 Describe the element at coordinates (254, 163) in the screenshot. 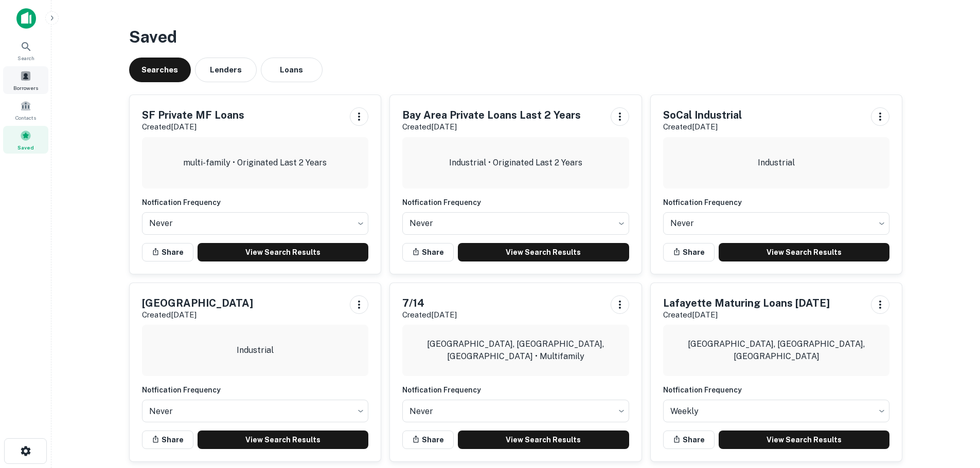

I see `p: multi-family • Originated Last 2 Years` at that location.